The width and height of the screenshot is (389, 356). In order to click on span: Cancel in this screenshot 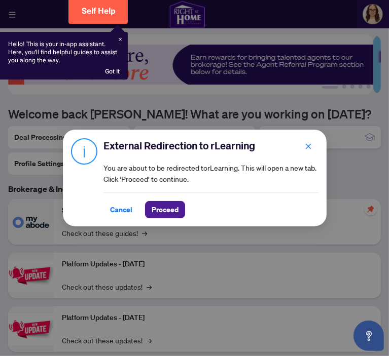, I will do `click(121, 210)`.